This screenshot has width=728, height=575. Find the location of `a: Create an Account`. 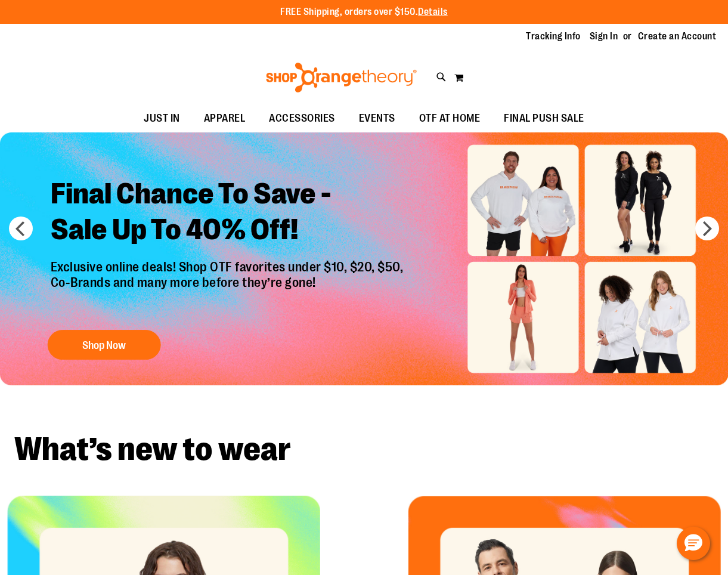

a: Create an Account is located at coordinates (677, 36).